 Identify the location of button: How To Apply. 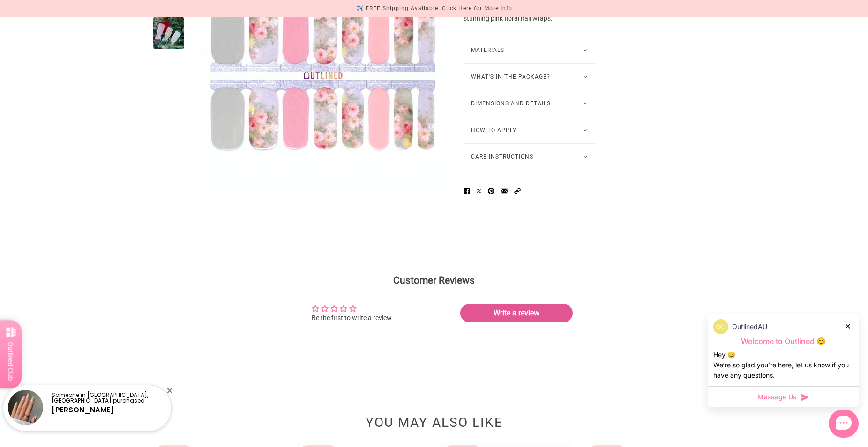
(529, 130).